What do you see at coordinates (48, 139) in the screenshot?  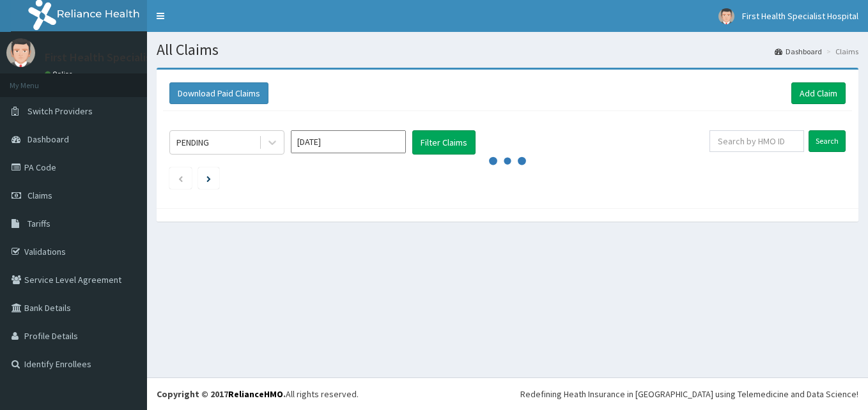 I see `span: Dashboard` at bounding box center [48, 139].